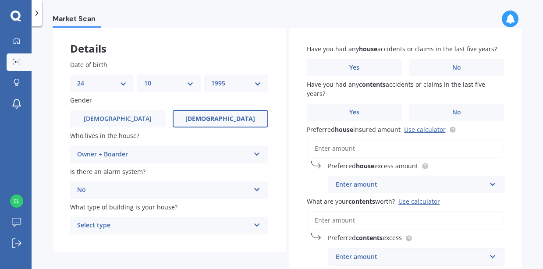 The image size is (543, 269). I want to click on a: Use calculator, so click(425, 129).